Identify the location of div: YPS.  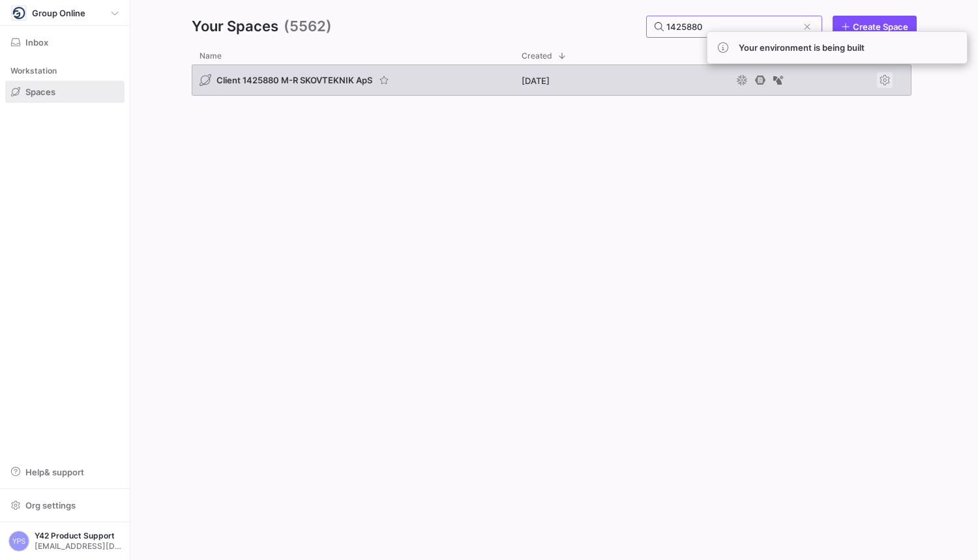
(19, 541).